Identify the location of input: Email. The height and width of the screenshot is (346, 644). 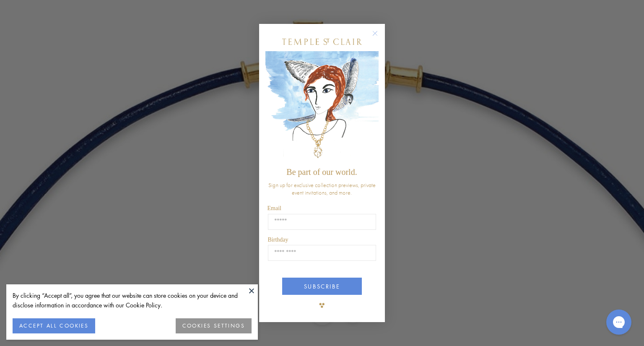
(322, 221).